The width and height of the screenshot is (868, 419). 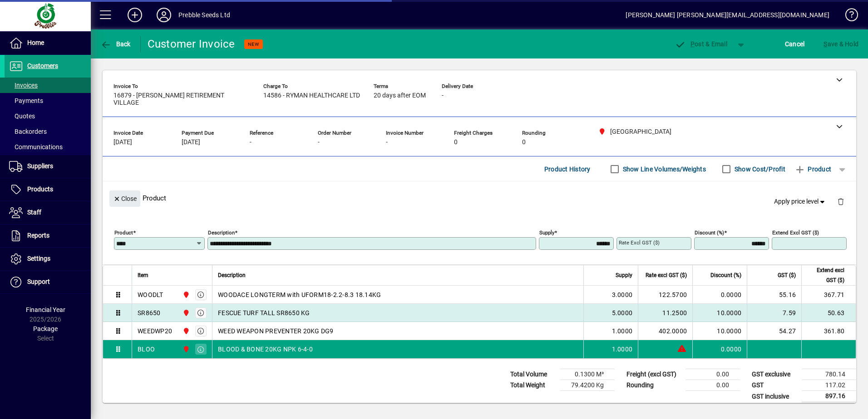 What do you see at coordinates (399, 96) in the screenshot?
I see `span: 20 days after EOM` at bounding box center [399, 96].